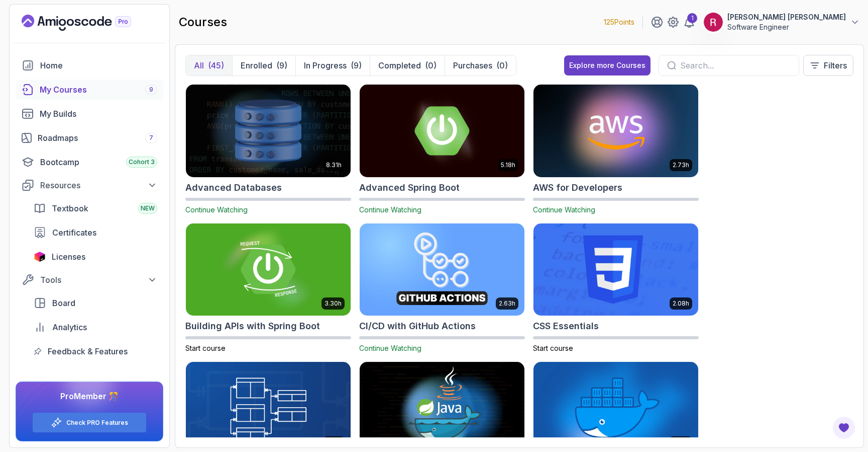 The image size is (868, 452). Describe the element at coordinates (98, 162) in the screenshot. I see `div: Bootcamp` at that location.